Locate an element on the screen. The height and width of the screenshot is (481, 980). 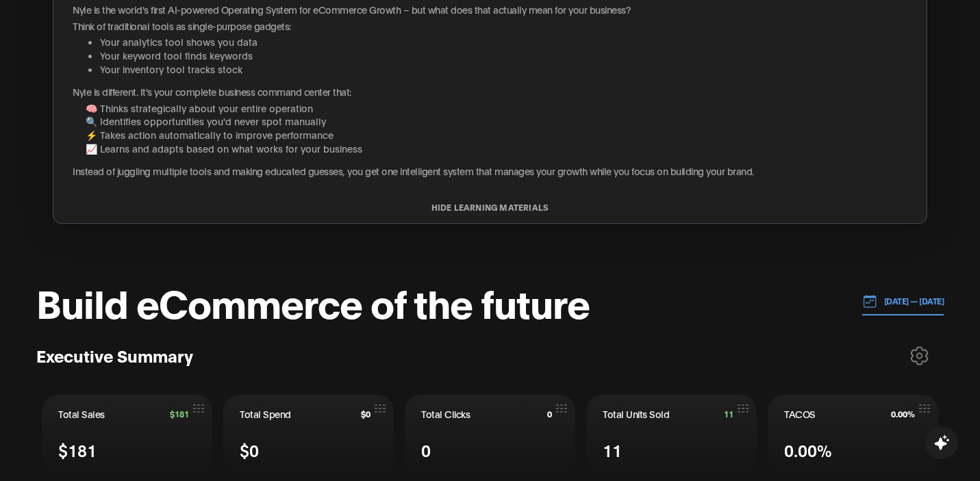
p: Instead of juggling multiple tools and making educated guesses, you get one intelligent system th... is located at coordinates (490, 171).